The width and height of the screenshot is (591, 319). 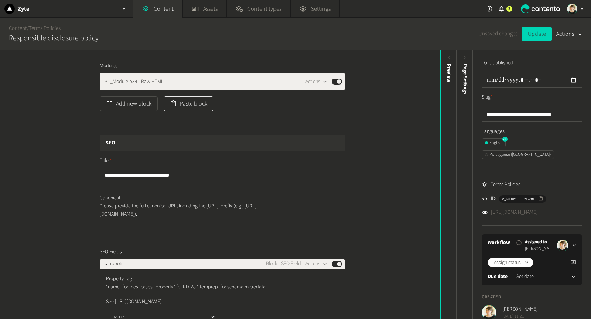 I want to click on span: Page Settings, so click(x=465, y=79).